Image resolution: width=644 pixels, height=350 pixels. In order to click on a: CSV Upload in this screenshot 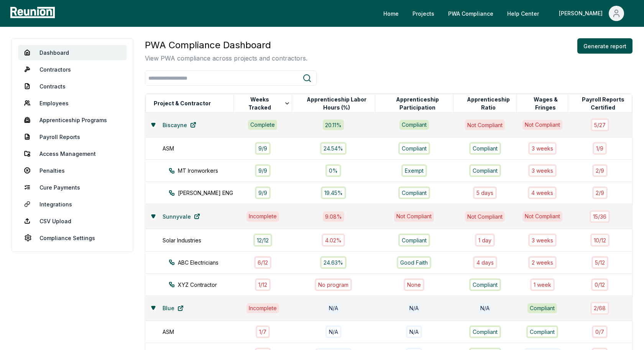, I will do `click(72, 221)`.